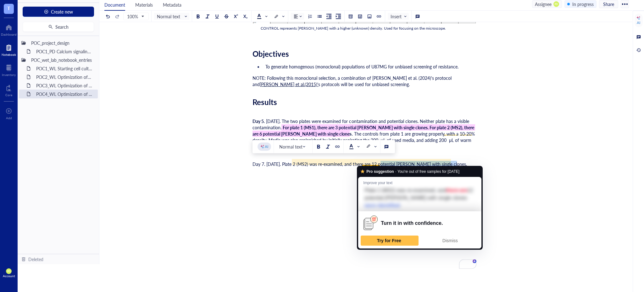 This screenshot has height=292, width=644. What do you see at coordinates (9, 35) in the screenshot?
I see `div: Dashboard` at bounding box center [9, 35].